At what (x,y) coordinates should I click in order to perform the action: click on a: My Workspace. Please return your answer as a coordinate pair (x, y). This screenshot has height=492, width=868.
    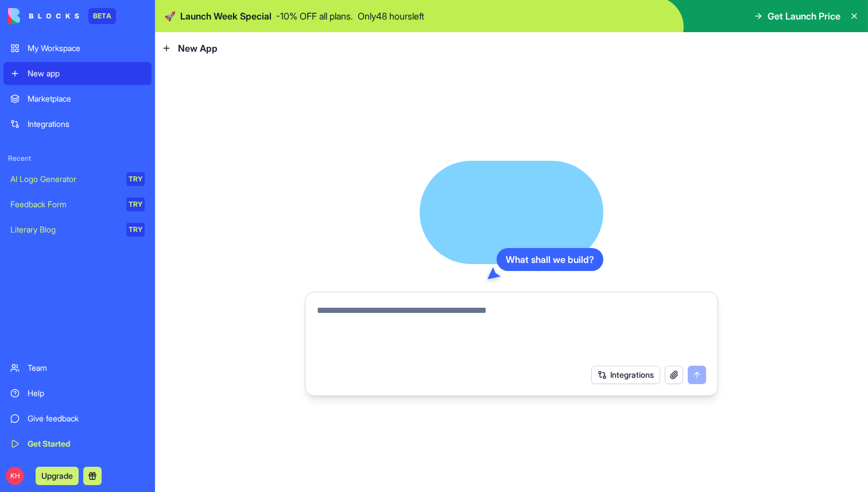
    Looking at the image, I should click on (78, 48).